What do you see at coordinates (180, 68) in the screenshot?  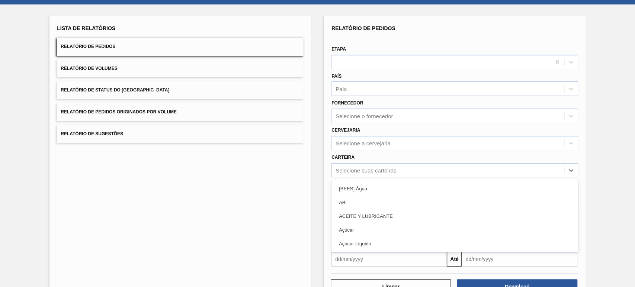 I see `button: Relatório de Volumes` at bounding box center [180, 68].